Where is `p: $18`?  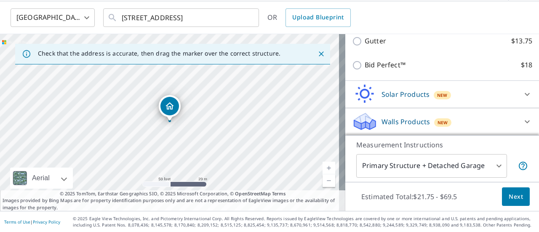 p: $18 is located at coordinates (526, 65).